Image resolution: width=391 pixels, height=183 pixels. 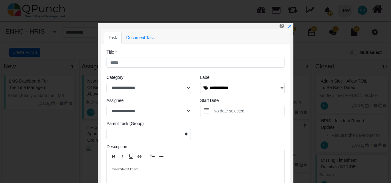 What do you see at coordinates (206, 111) in the screenshot?
I see `button: calendar` at bounding box center [206, 111].